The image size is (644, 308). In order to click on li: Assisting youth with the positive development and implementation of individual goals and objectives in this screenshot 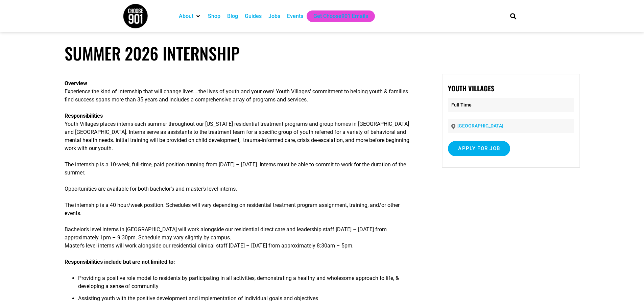, I will do `click(248, 301)`.